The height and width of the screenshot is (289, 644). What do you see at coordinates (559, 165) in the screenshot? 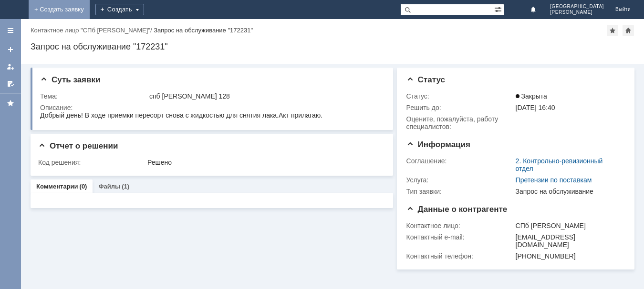
I see `a: 2. Контрольно-ревизионный отдел` at bounding box center [559, 165].